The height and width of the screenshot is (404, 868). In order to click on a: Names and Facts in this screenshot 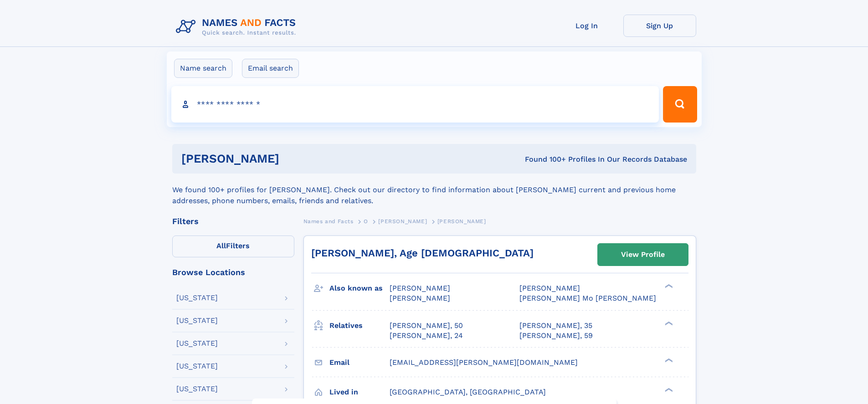, I will do `click(328, 221)`.